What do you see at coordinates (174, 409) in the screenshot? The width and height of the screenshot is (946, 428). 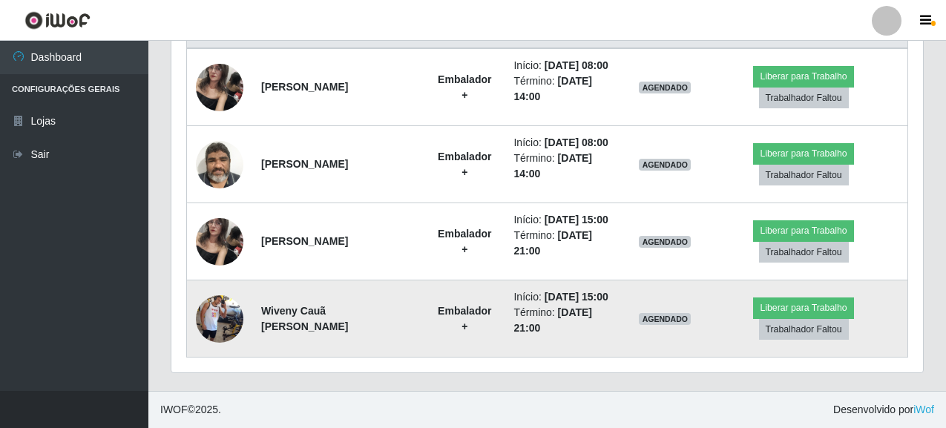 I see `span: IWOF` at bounding box center [174, 409].